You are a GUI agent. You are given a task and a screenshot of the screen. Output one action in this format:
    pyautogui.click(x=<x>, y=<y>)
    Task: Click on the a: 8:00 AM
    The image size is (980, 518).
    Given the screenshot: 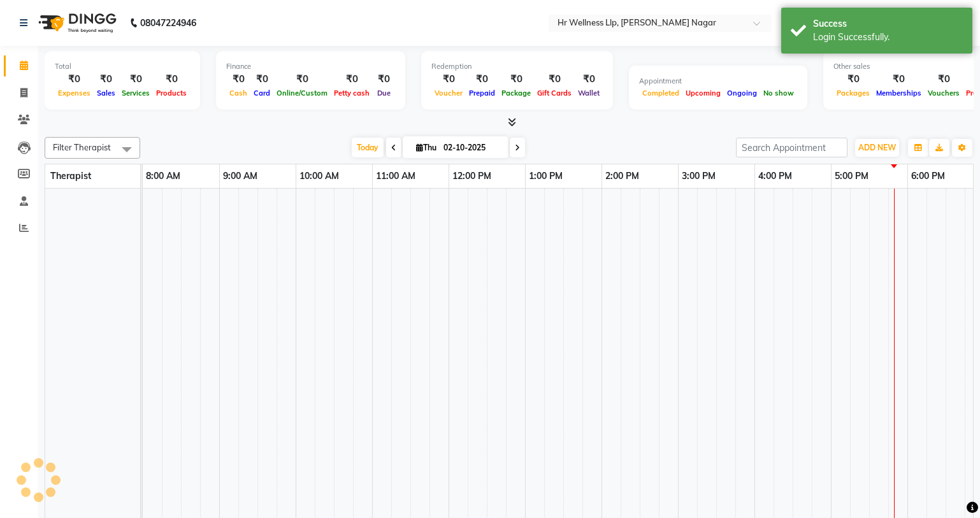 What is the action you would take?
    pyautogui.click(x=163, y=176)
    